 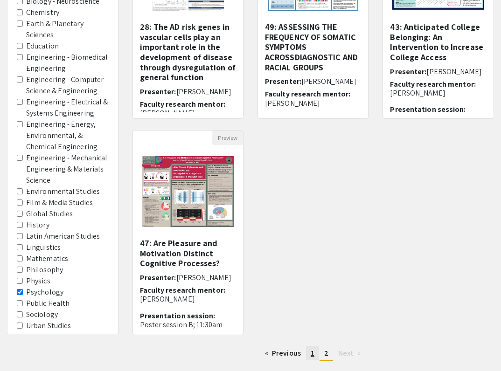 What do you see at coordinates (38, 281) in the screenshot?
I see `label: Physics` at bounding box center [38, 281].